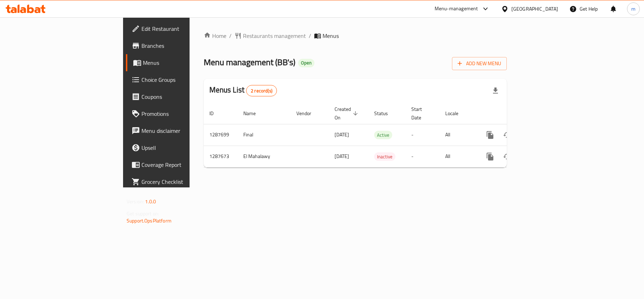  Describe the element at coordinates (149, 221) in the screenshot. I see `a: Support.OpsPlatform` at that location.